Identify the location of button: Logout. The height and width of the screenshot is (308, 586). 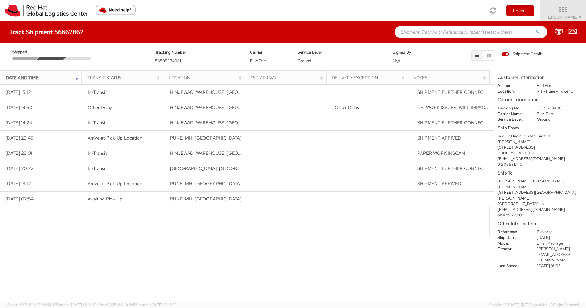
(520, 11).